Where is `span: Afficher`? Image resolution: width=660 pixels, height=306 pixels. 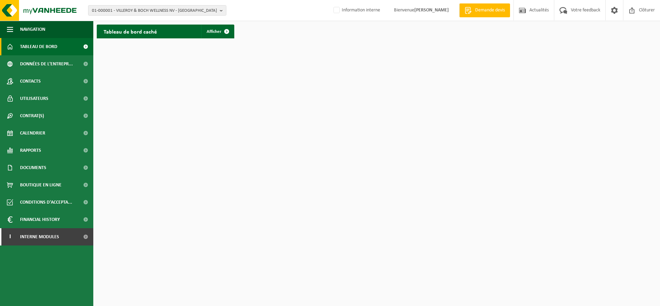 span: Afficher is located at coordinates (214, 31).